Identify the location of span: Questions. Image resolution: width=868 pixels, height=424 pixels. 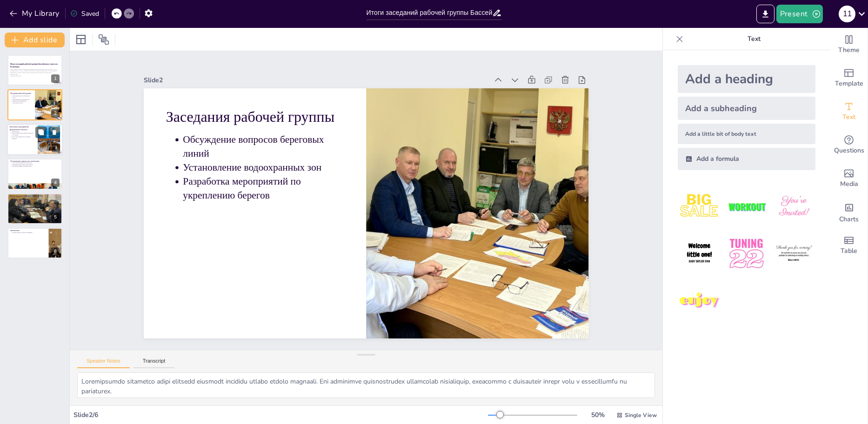
(849, 150).